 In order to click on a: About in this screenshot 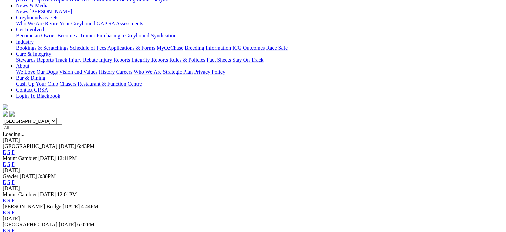, I will do `click(23, 66)`.